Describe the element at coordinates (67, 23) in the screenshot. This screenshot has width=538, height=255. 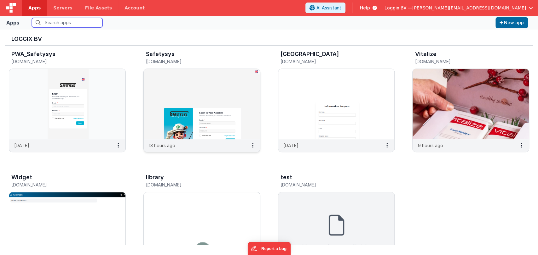
I see `input: Search apps` at that location.